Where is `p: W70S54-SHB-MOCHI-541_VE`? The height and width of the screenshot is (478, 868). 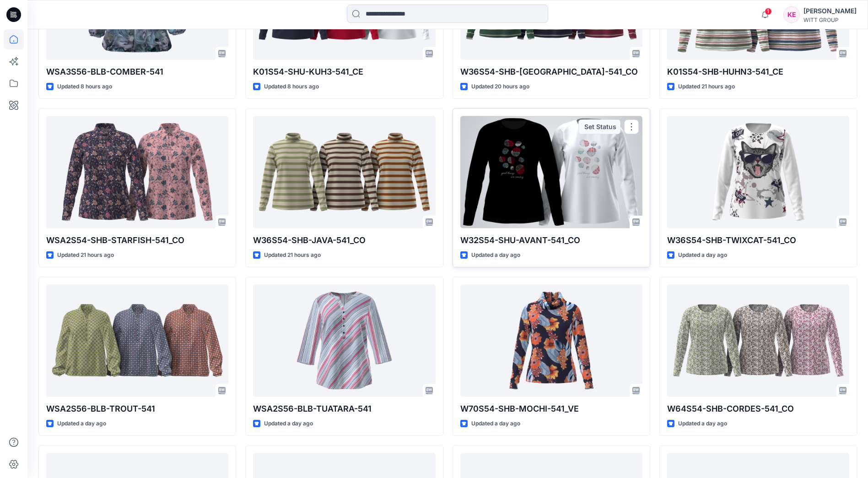 p: W70S54-SHB-MOCHI-541_VE is located at coordinates (551, 409).